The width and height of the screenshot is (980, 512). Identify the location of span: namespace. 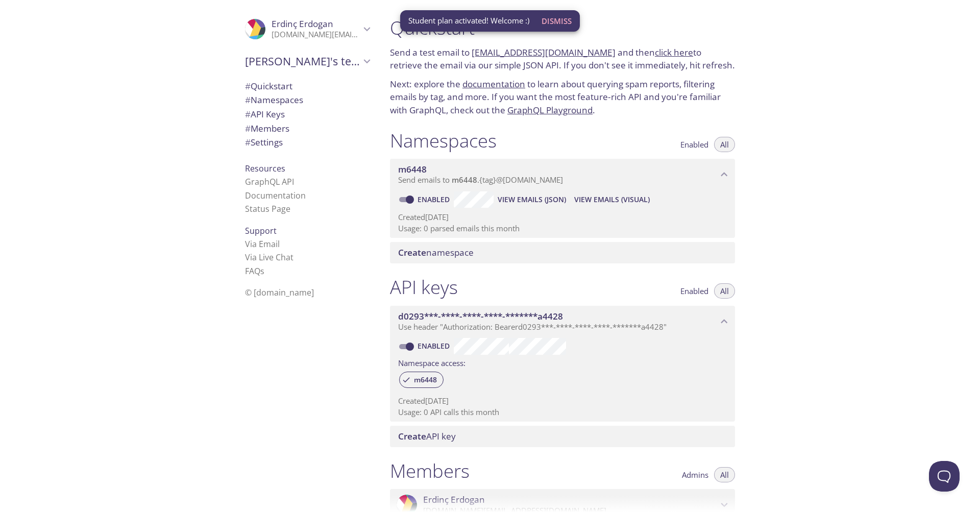
(436, 252).